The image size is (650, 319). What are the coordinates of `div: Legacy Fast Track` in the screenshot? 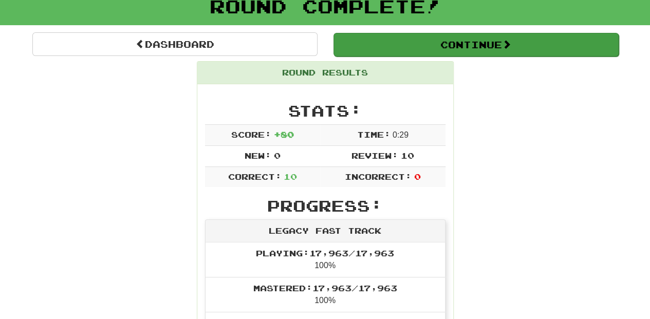 It's located at (325, 231).